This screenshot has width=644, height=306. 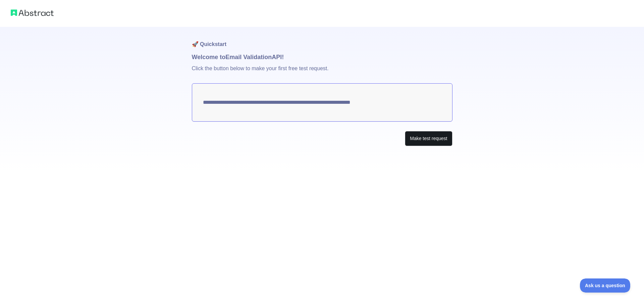 I want to click on h1: 🚀 Quickstart, so click(x=322, y=39).